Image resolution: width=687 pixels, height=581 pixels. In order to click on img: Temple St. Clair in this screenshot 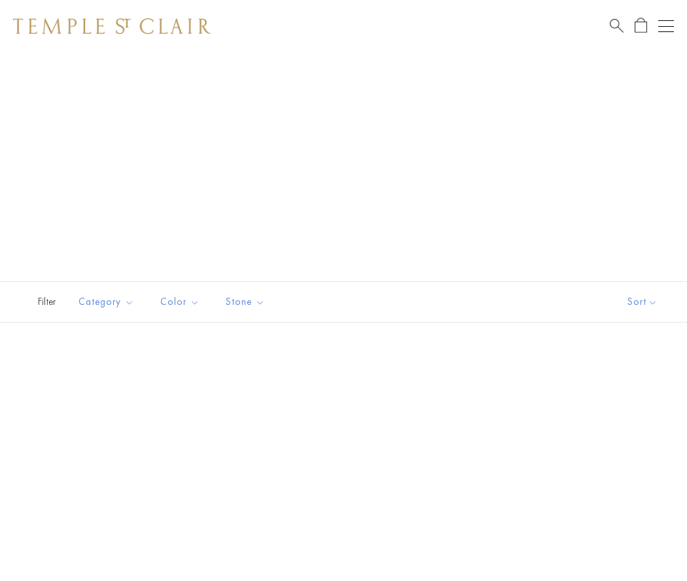, I will do `click(112, 26)`.